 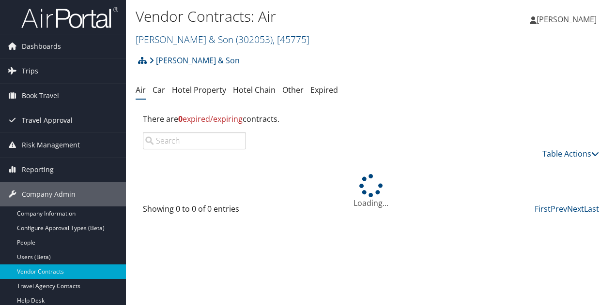 What do you see at coordinates (371, 192) in the screenshot?
I see `div: Loading...` at bounding box center [371, 192].